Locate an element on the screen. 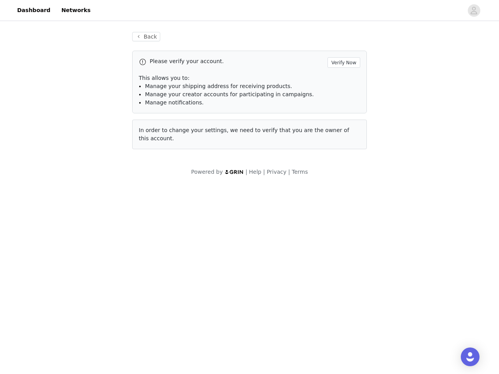 Image resolution: width=499 pixels, height=374 pixels. span: Manage notifications. is located at coordinates (174, 103).